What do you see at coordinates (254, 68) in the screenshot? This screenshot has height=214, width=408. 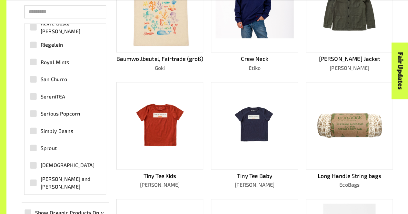 I see `p: Etiko` at bounding box center [254, 68].